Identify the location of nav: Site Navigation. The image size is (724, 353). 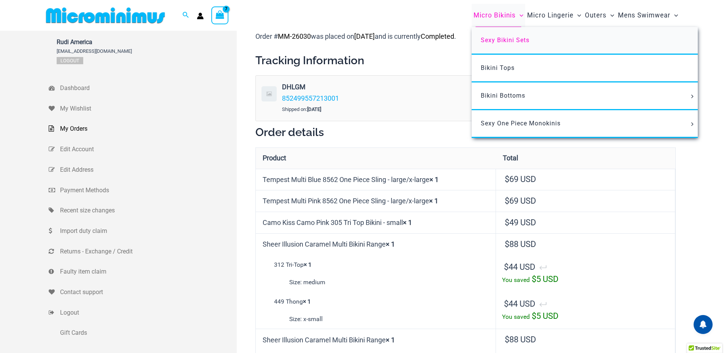
(576, 15).